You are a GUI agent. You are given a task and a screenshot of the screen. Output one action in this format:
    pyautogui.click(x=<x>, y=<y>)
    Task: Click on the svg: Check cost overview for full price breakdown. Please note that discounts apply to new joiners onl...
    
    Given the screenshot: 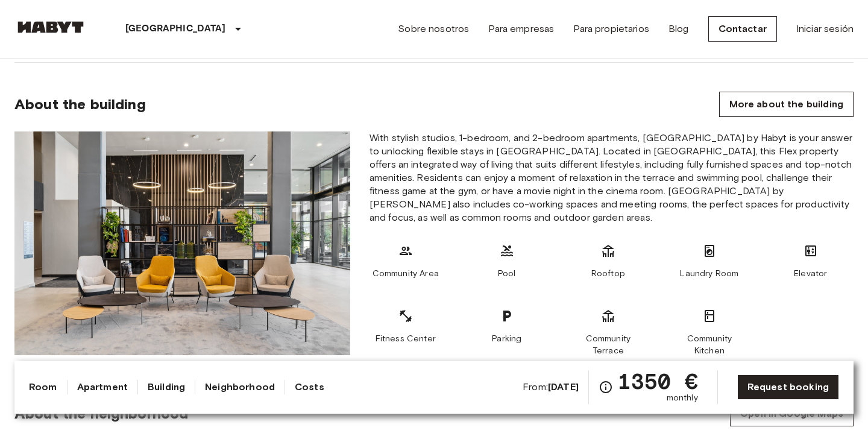 What is the action you would take?
    pyautogui.click(x=606, y=387)
    